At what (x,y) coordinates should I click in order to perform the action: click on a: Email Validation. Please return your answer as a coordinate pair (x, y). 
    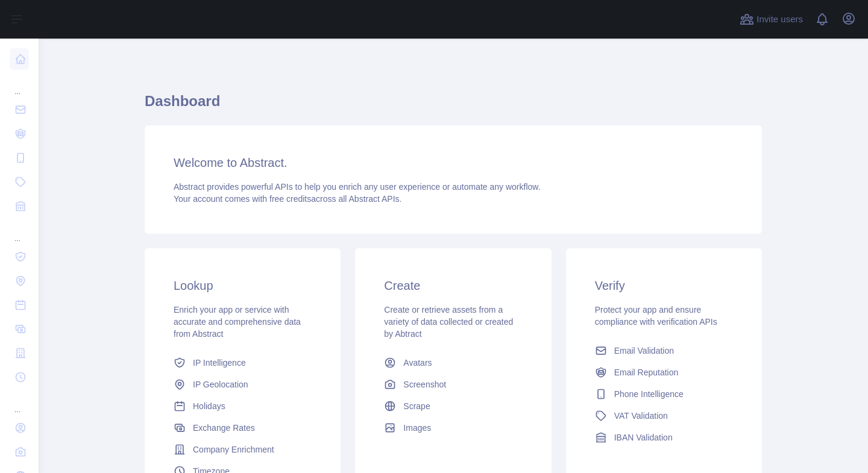
    Looking at the image, I should click on (663, 351).